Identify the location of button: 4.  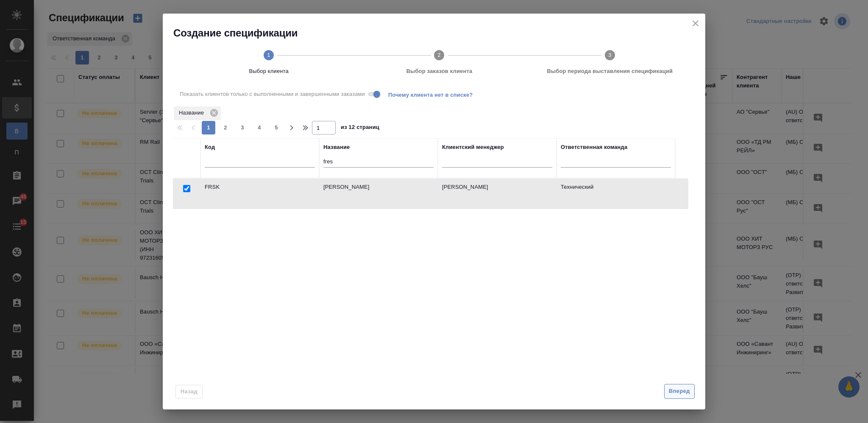
(259, 128).